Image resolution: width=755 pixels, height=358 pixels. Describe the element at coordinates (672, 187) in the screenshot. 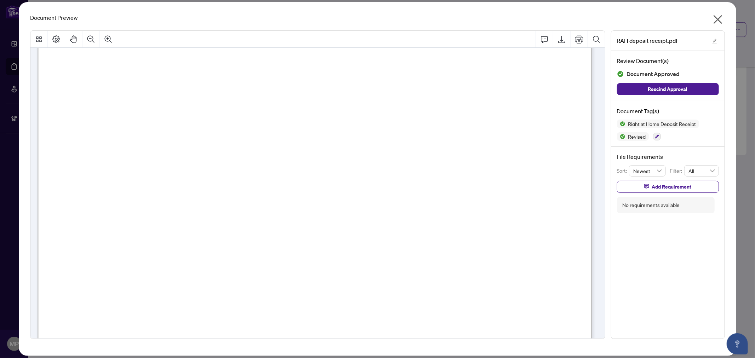

I see `span: Add Requirement` at that location.